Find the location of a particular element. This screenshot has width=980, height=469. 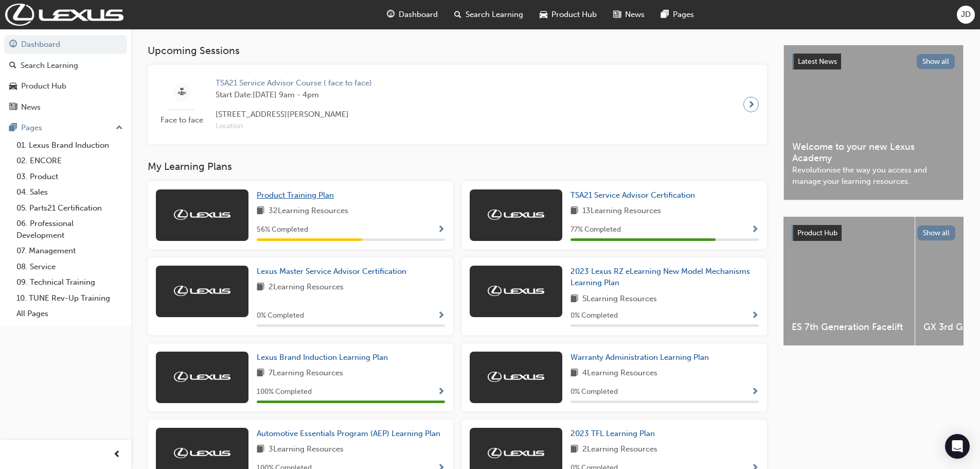

span: Product Training Plan is located at coordinates (296, 195).